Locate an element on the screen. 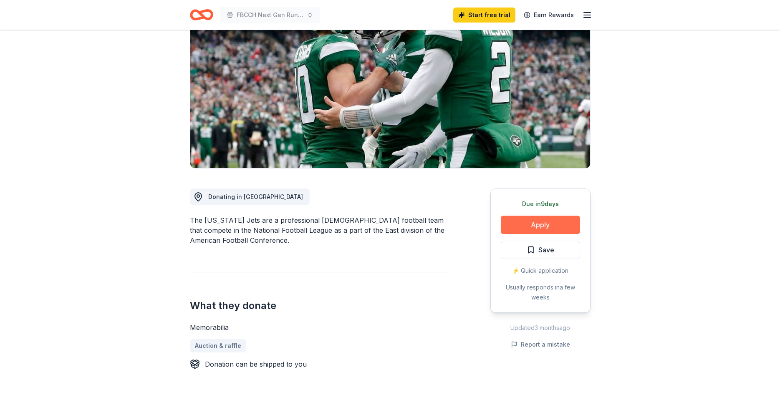 The height and width of the screenshot is (395, 780). div: ⚡️ Quick application is located at coordinates (541, 271).